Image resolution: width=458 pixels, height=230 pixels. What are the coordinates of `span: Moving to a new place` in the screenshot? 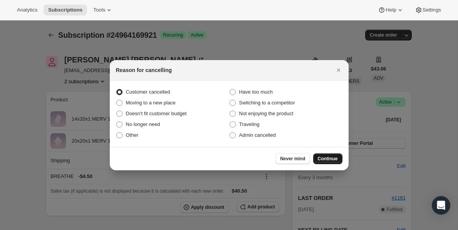 It's located at (151, 103).